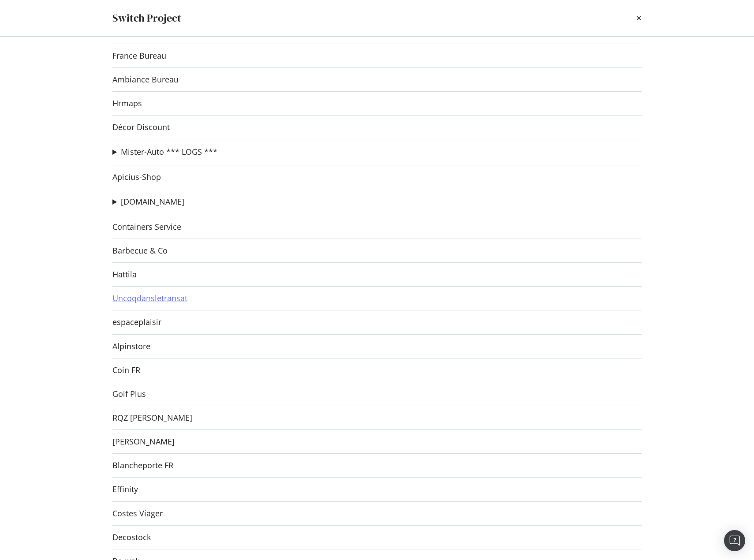 This screenshot has height=560, width=754. Describe the element at coordinates (131, 538) in the screenshot. I see `a: Decostock` at that location.